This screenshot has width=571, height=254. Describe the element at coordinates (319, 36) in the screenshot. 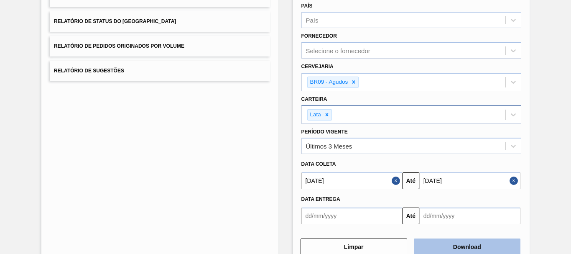

I see `label: Fornecedor` at that location.